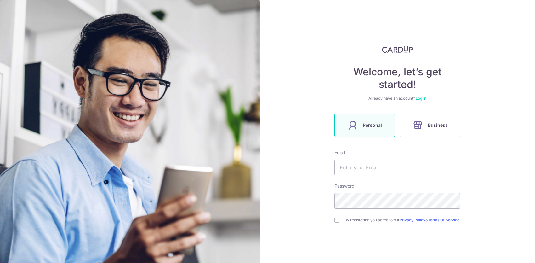 This screenshot has height=263, width=535. What do you see at coordinates (403, 220) in the screenshot?
I see `label: By registering you agree to our &` at bounding box center [403, 220].